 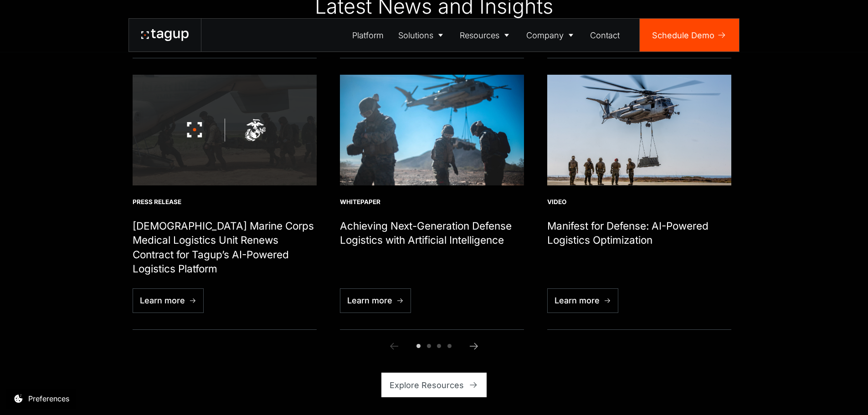 I want to click on div: Contact, so click(x=605, y=35).